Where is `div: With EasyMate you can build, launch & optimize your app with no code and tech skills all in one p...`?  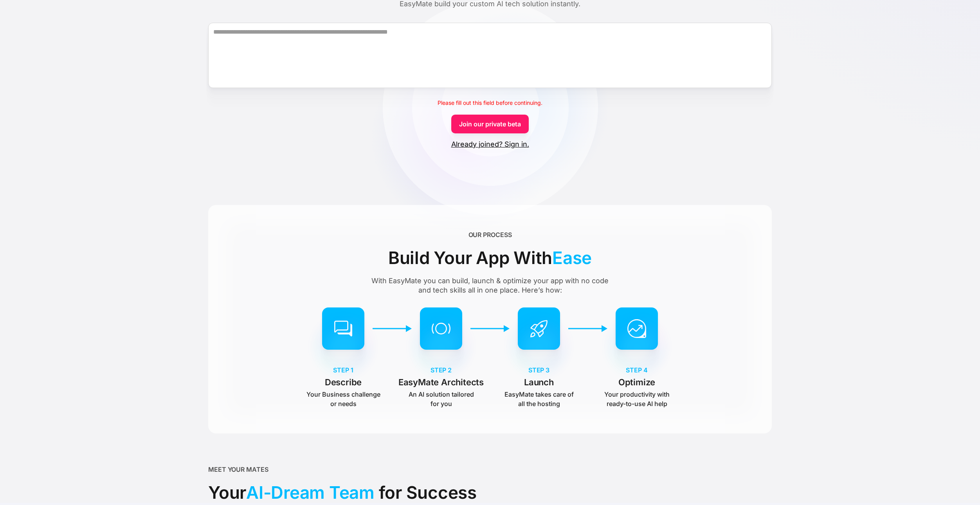 div: With EasyMate you can build, launch & optimize your app with no code and tech skills all in one p... is located at coordinates (490, 286).